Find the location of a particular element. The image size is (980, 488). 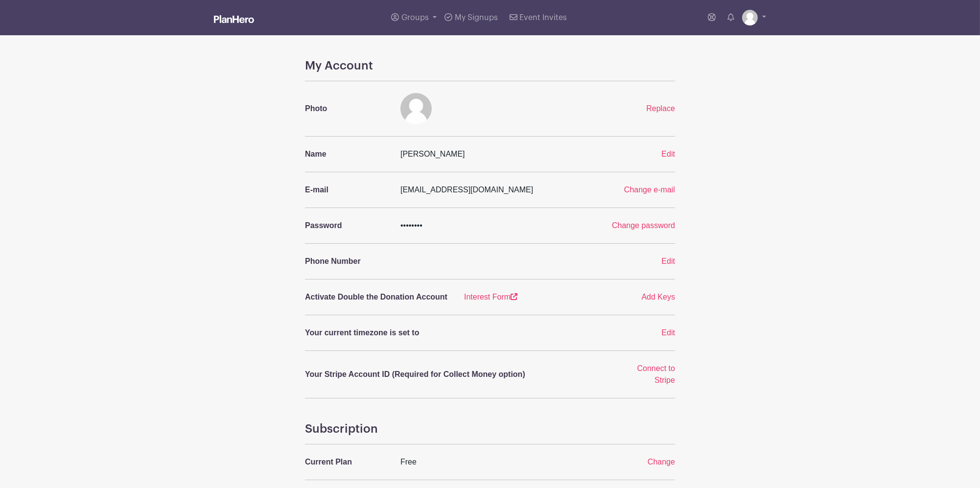

span: Change e-mail is located at coordinates (650, 189).